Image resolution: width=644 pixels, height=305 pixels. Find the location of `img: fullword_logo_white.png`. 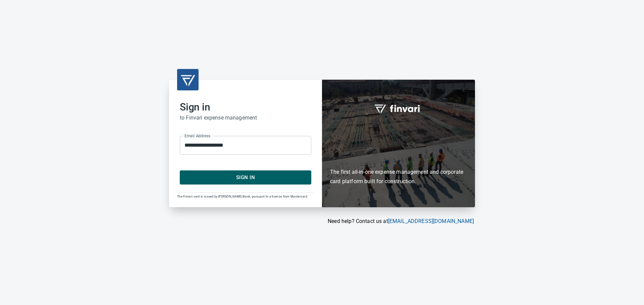

img: fullword_logo_white.png is located at coordinates (398, 109).